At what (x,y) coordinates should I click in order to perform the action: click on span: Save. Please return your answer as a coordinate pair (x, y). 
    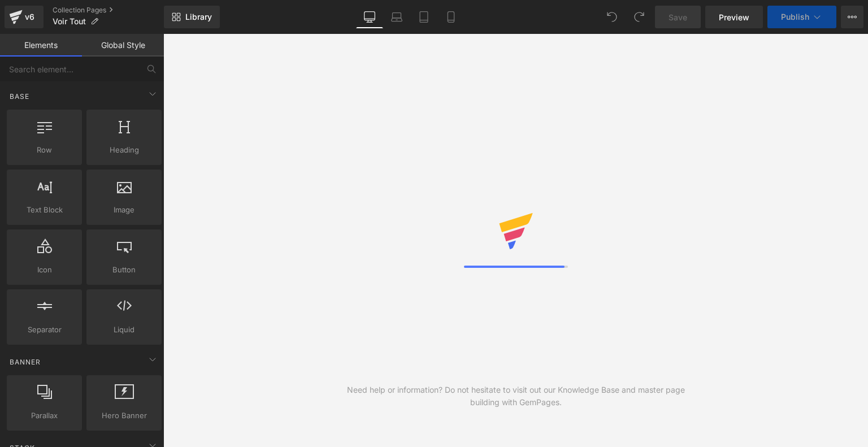
    Looking at the image, I should click on (678, 17).